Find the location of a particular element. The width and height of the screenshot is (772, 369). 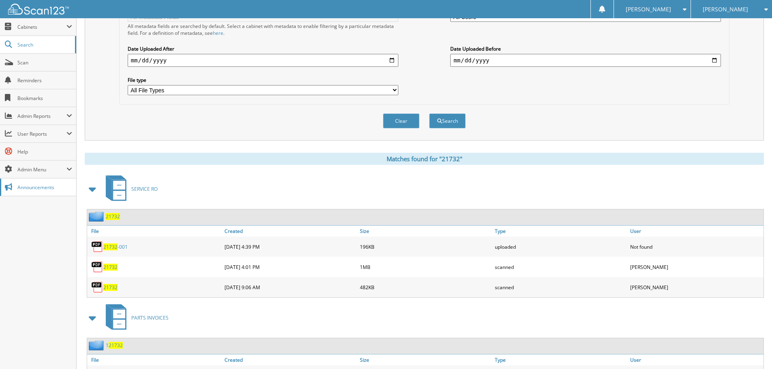

a: here is located at coordinates (218, 33).